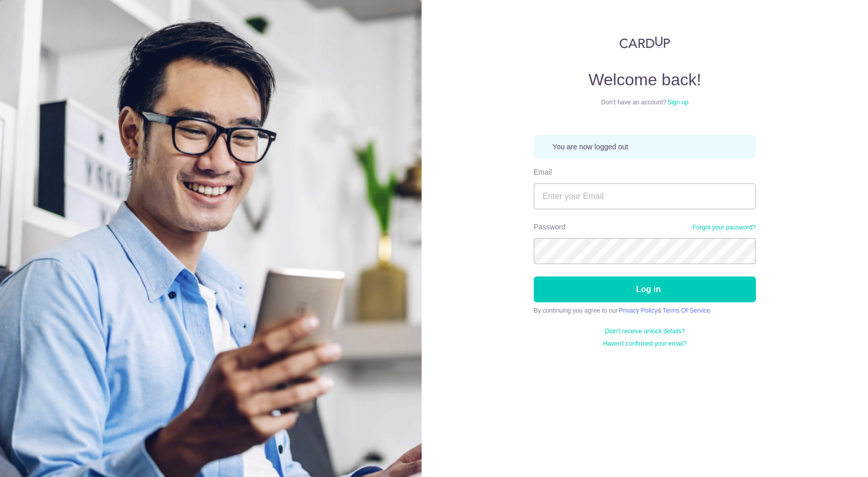 Image resolution: width=868 pixels, height=477 pixels. I want to click on a: Privacy Policy, so click(646, 310).